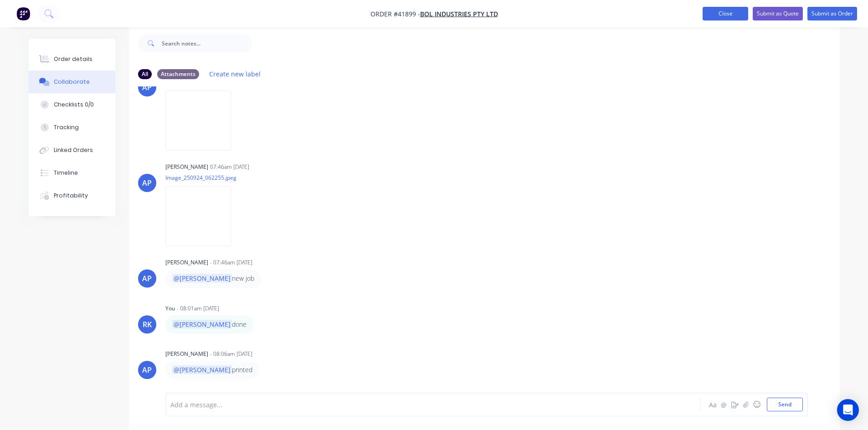 The image size is (868, 430). Describe the element at coordinates (458, 14) in the screenshot. I see `a: Bol Industries Pty Ltd` at that location.